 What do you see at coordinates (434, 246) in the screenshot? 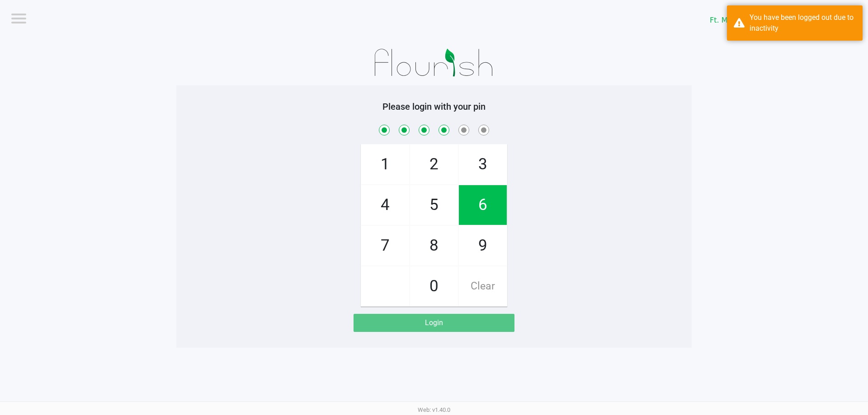
I see `span: 8` at bounding box center [434, 246].